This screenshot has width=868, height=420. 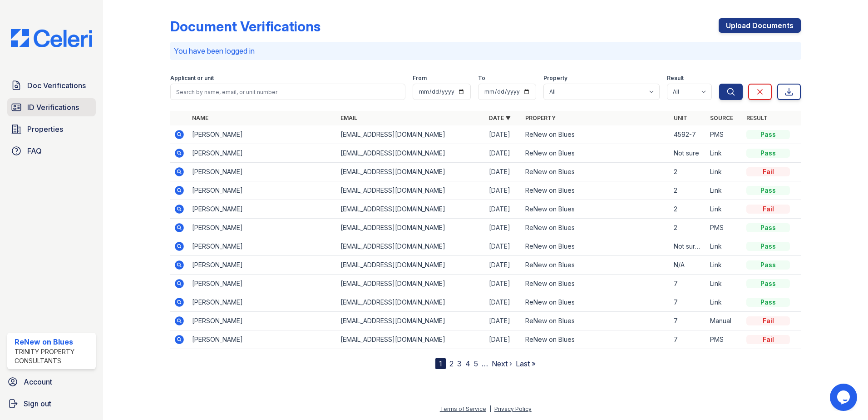 I want to click on td: Manual, so click(x=724, y=321).